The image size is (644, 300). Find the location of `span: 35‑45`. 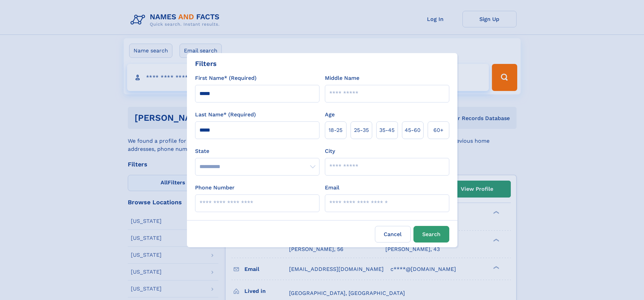

span: 35‑45 is located at coordinates (387, 131).